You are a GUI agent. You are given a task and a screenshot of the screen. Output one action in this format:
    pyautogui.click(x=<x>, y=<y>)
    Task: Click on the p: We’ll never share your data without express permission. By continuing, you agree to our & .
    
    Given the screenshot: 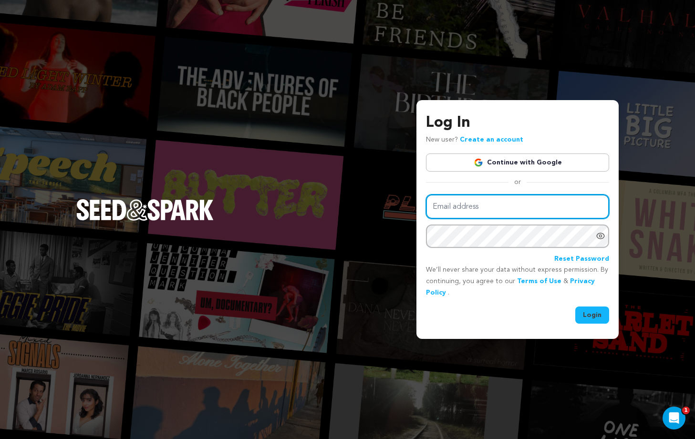 What is the action you would take?
    pyautogui.click(x=518, y=281)
    